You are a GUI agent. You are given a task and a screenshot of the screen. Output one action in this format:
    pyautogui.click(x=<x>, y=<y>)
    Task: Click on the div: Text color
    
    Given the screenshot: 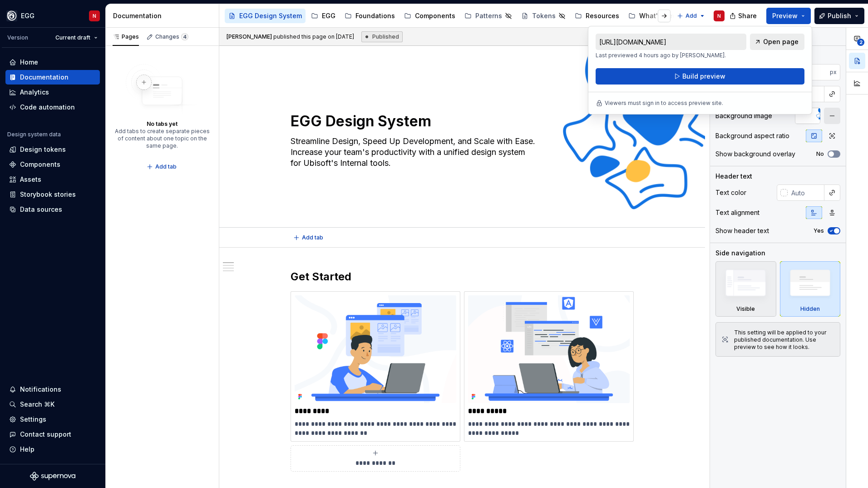 What is the action you would take?
    pyautogui.click(x=731, y=192)
    